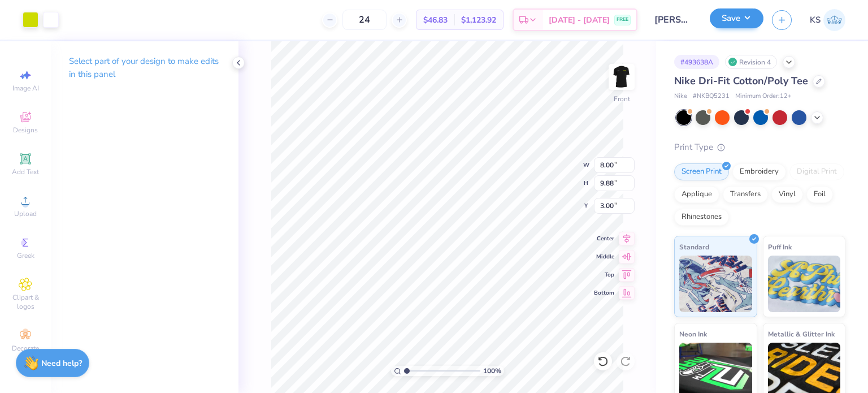 The height and width of the screenshot is (393, 868). What do you see at coordinates (604, 293) in the screenshot?
I see `span: Bottom` at bounding box center [604, 293].